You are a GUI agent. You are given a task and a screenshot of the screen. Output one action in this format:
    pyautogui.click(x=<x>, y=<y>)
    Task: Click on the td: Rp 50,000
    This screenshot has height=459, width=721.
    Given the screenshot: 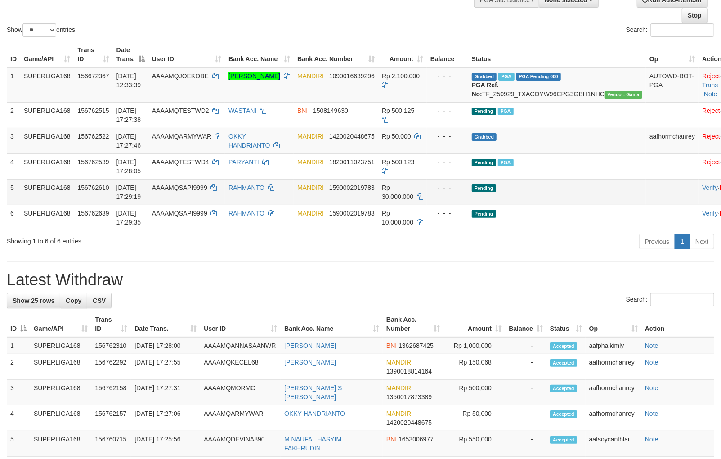 What is the action you would take?
    pyautogui.click(x=474, y=418)
    